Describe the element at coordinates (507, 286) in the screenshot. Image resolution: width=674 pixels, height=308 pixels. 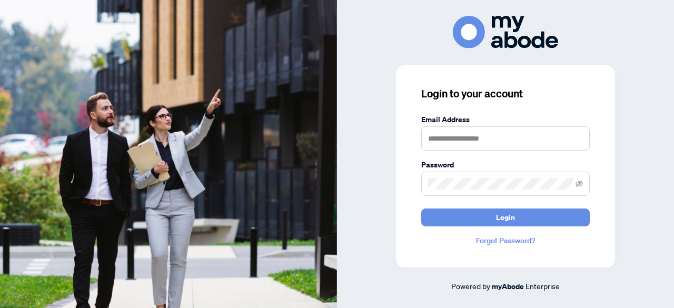
I see `a: myAbode` at that location.